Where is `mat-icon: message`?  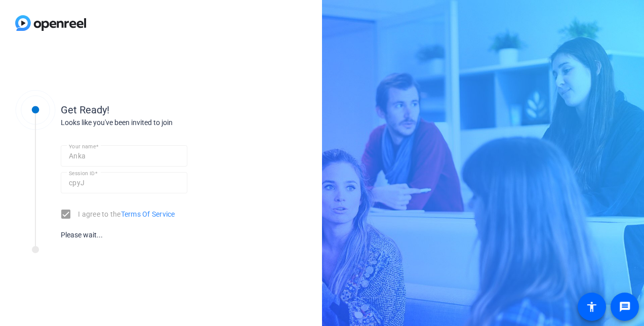
mat-icon: message is located at coordinates (625, 307).